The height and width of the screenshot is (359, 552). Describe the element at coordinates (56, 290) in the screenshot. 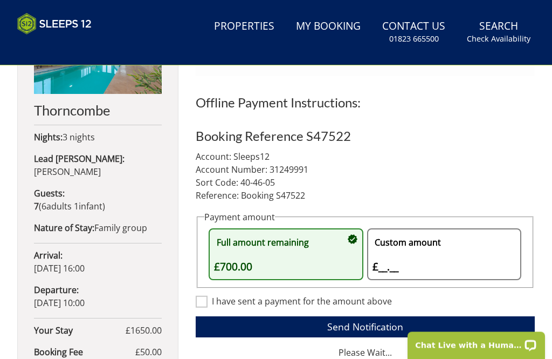

I see `strong: Departure:` at that location.